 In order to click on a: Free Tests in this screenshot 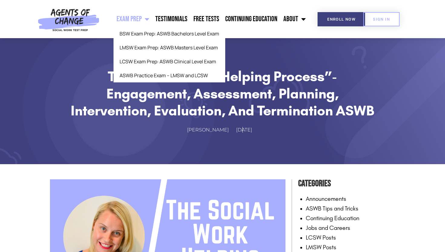, I will do `click(206, 19)`.